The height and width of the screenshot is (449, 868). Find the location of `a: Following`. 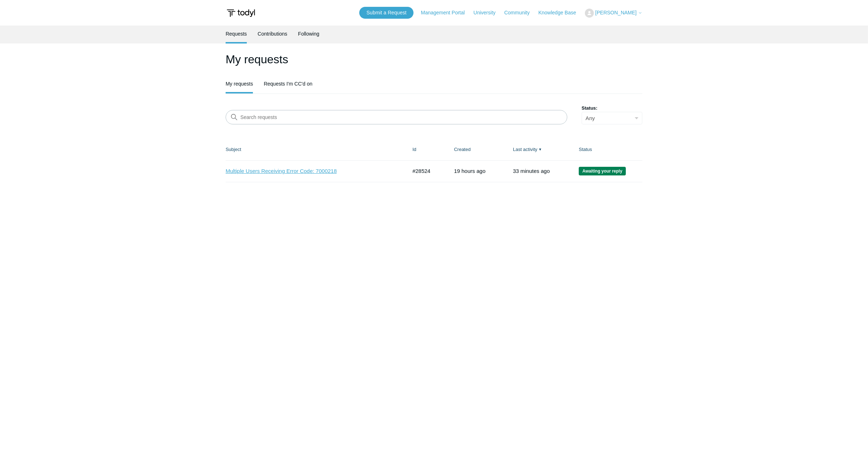

a: Following is located at coordinates (308, 34).